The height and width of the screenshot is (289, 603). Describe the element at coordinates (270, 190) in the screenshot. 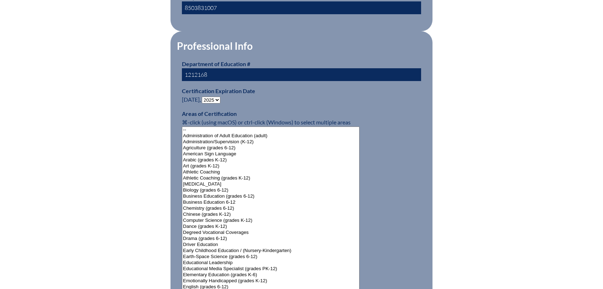

I see `option: Biology (grades 6-12)` at that location.